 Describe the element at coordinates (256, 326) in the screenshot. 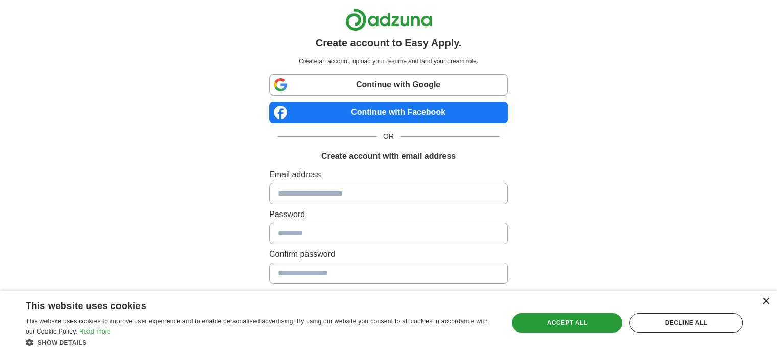

I see `span: This website uses cookies to improve user experience and to enable personalised advertising. By u...` at that location.